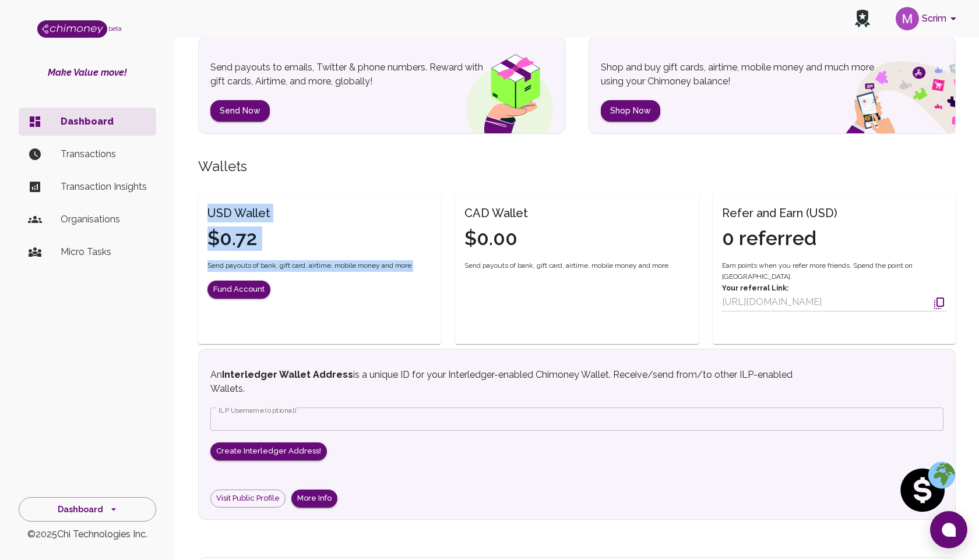  What do you see at coordinates (247, 499) in the screenshot?
I see `a: Visit Public Profile` at bounding box center [247, 499].